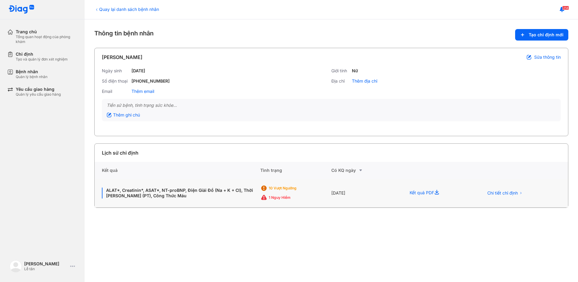 Image resolution: width=578 pixels, height=282 pixels. Describe the element at coordinates (38, 89) in the screenshot. I see `div: Yêu cầu giao hàng` at that location.